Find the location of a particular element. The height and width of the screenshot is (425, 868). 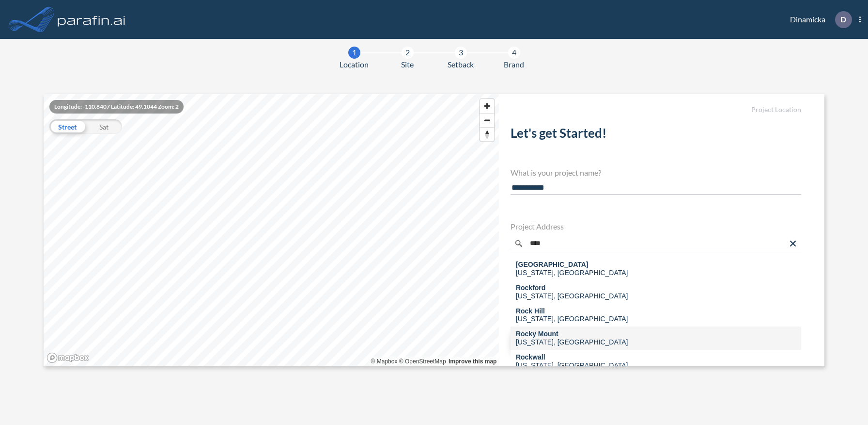

div: Rockford is located at coordinates (572, 288).